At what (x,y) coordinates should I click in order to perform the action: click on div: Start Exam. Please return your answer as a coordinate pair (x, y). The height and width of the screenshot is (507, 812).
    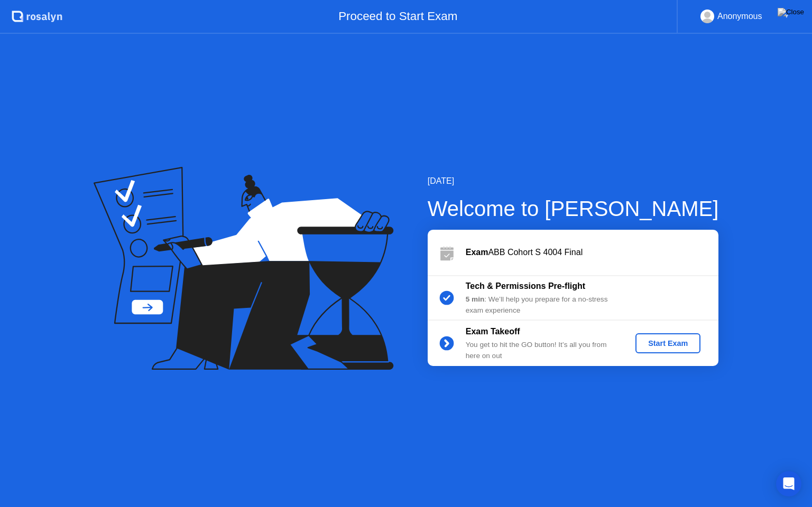
    Looking at the image, I should click on (667, 343).